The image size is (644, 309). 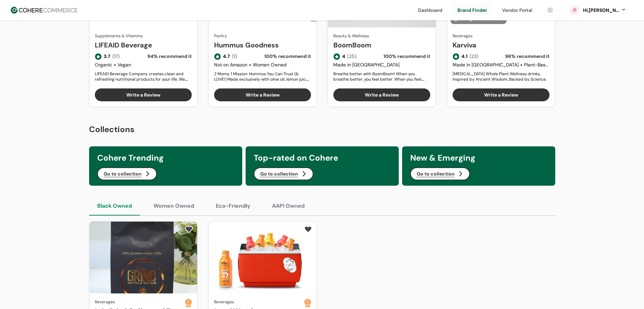 What do you see at coordinates (322, 129) in the screenshot?
I see `h2: Collections` at bounding box center [322, 129].